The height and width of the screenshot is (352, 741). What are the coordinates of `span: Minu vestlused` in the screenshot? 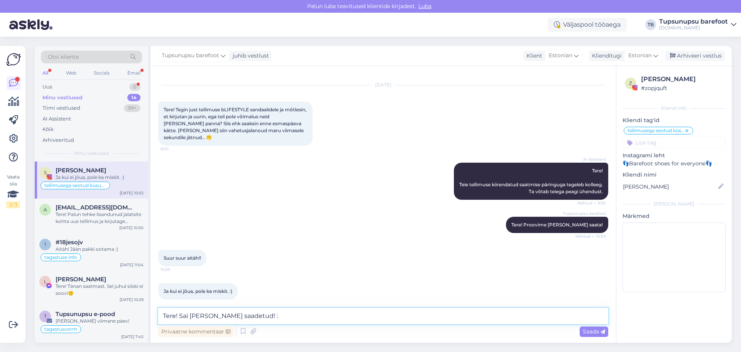 It's located at (92, 153).